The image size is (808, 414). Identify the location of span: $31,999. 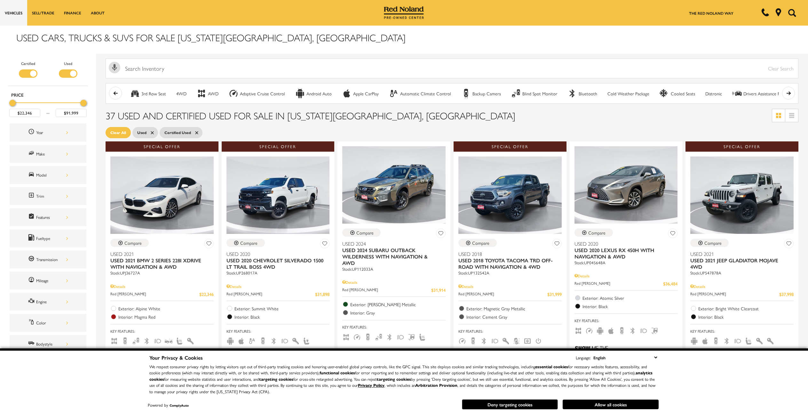
(554, 294).